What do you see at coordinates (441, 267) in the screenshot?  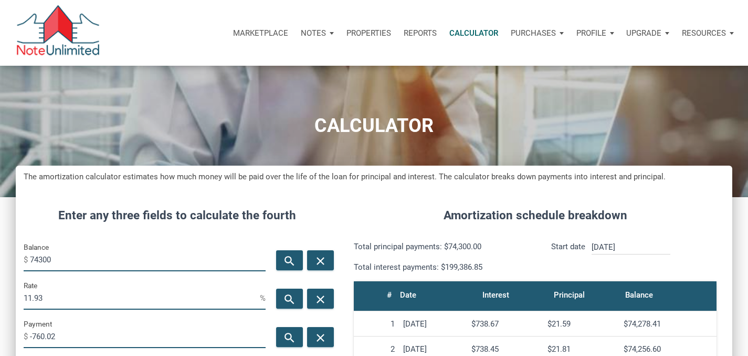 I see `p: Total interest payments: $199,386.85` at bounding box center [441, 267].